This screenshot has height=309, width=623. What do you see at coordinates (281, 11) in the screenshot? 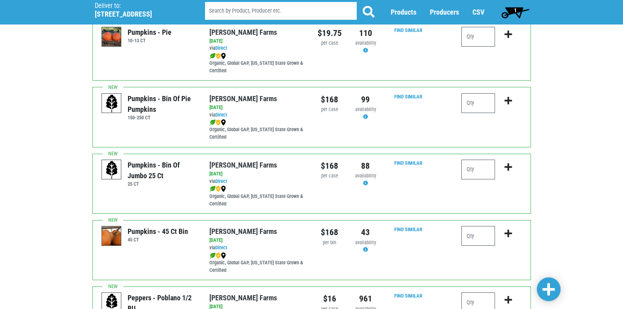
I see `input: Search by Product, Producer etc.` at bounding box center [281, 11].